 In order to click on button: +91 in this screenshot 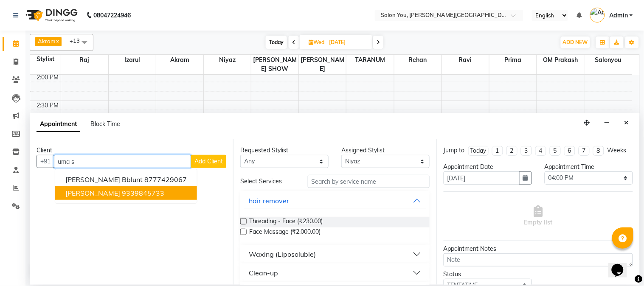, I will do `click(46, 161)`.